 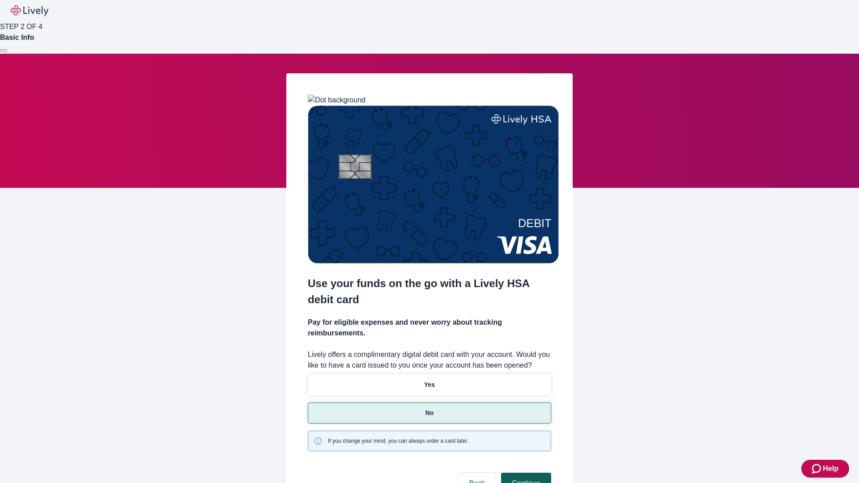 I want to click on p: Yes, so click(x=429, y=385).